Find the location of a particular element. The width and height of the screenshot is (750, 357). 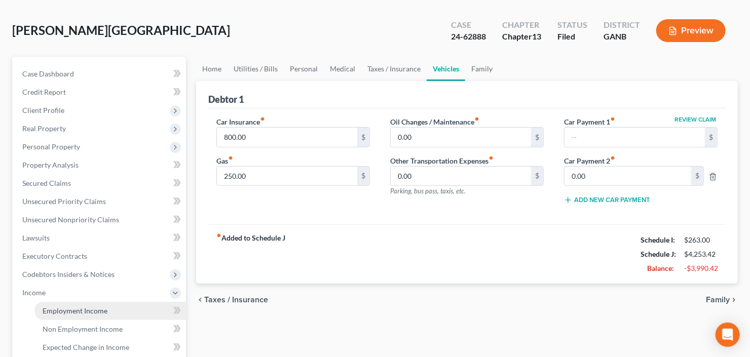

a: Credit Report is located at coordinates (100, 92).